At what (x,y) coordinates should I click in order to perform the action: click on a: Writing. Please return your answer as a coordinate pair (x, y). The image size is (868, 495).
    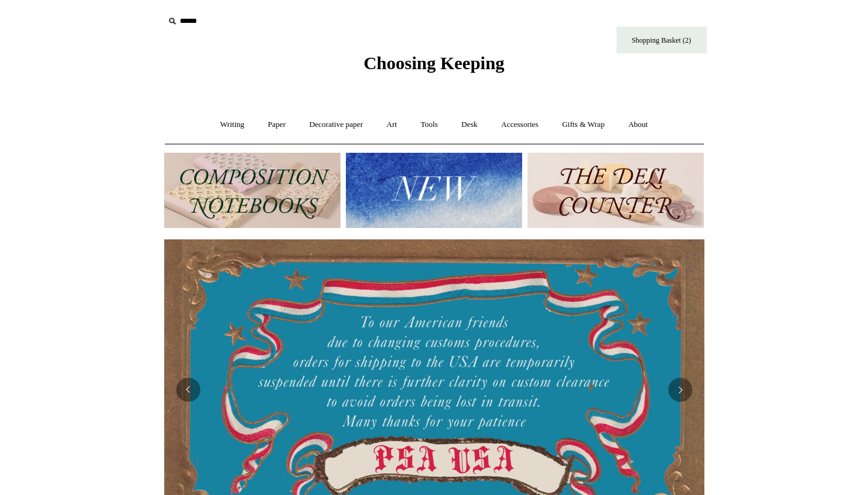
    Looking at the image, I should click on (232, 124).